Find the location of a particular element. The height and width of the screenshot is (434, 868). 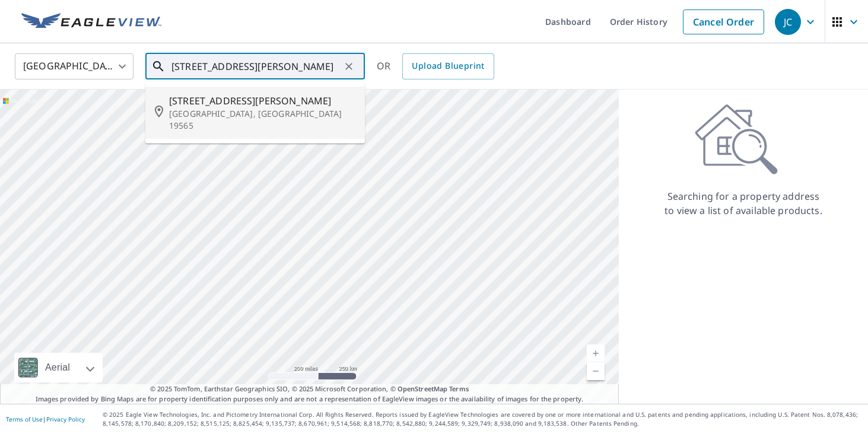

span: © 2025 TomTom, Earthstar Geographics SIO, © 2025 Microsoft Corporation, © is located at coordinates (309, 389).